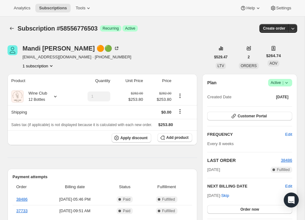 The image size is (305, 220). What do you see at coordinates (39, 81) in the screenshot?
I see `th: Product` at bounding box center [39, 81].